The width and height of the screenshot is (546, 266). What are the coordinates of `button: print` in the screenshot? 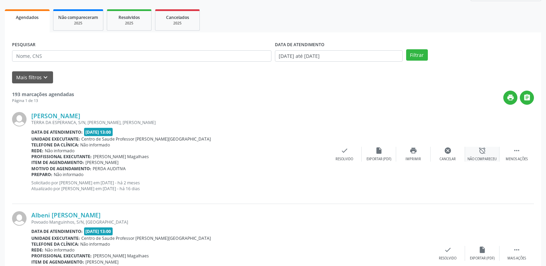 It's located at (510, 97).